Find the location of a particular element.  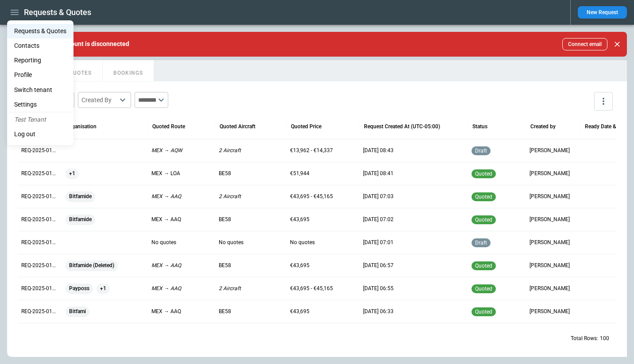

a: Settings is located at coordinates (40, 104).